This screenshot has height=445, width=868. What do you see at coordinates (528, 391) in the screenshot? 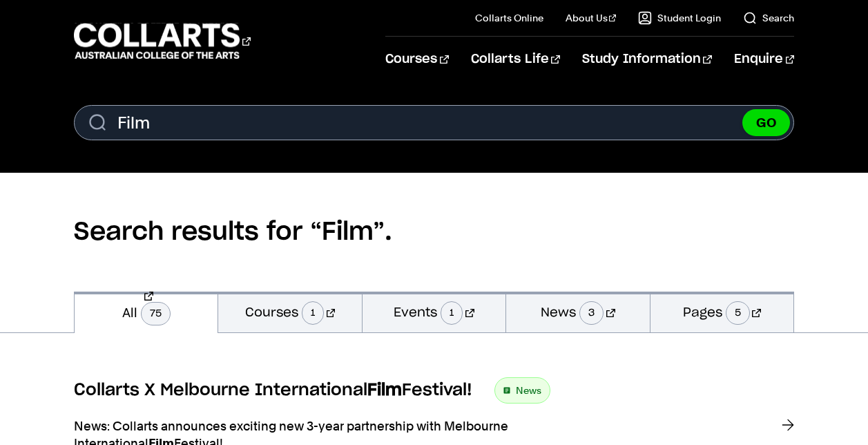
I see `span: News` at bounding box center [528, 391].